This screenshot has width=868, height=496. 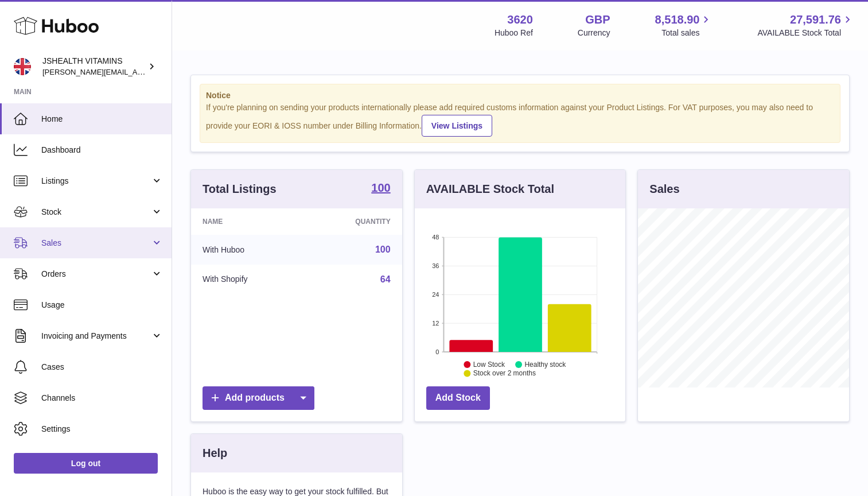 I want to click on a: 8,518.90 Total sales, so click(x=684, y=26).